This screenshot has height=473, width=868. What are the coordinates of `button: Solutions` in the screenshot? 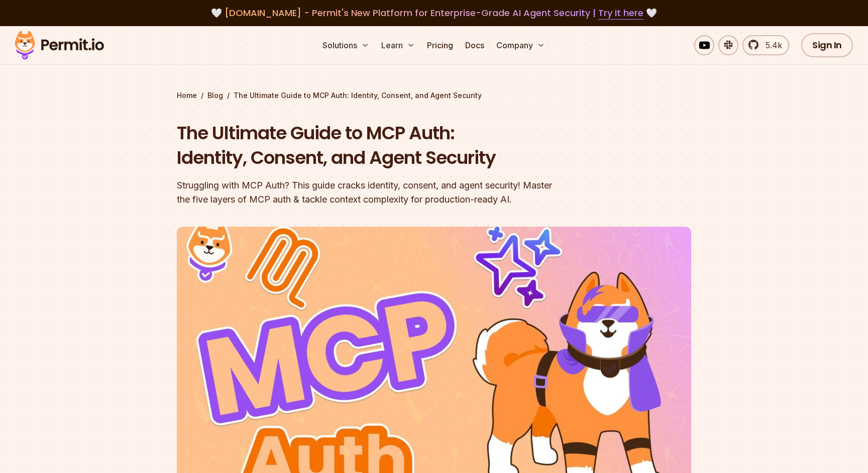 It's located at (346, 45).